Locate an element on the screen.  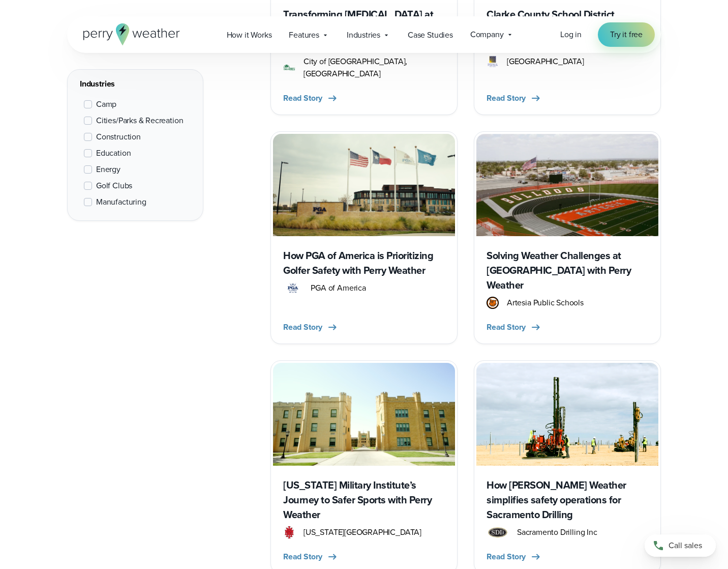
a: How it Works is located at coordinates (249, 35).